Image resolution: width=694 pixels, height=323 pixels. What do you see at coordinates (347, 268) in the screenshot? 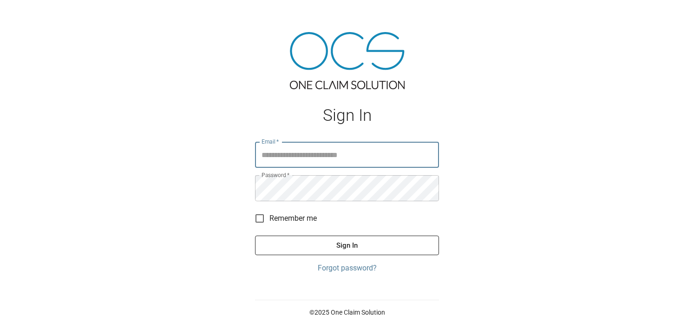
I see `a: Forgot password?` at bounding box center [347, 268].